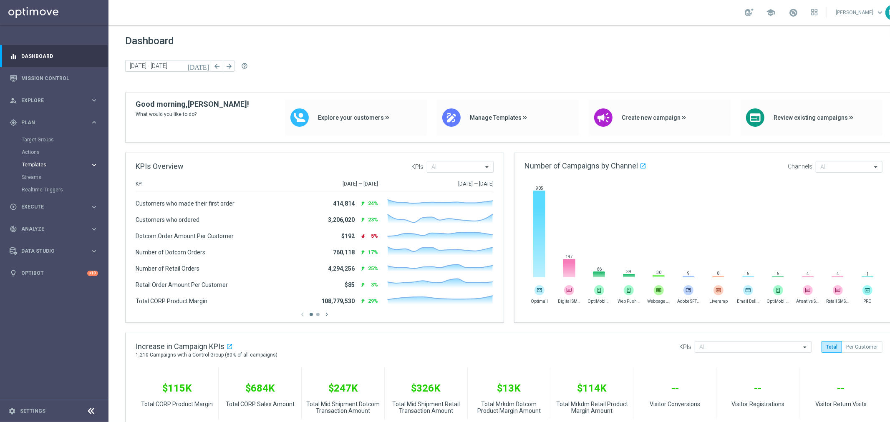 The image size is (890, 422). Describe the element at coordinates (54, 273) in the screenshot. I see `button: lightbulb Optibot +10` at that location.